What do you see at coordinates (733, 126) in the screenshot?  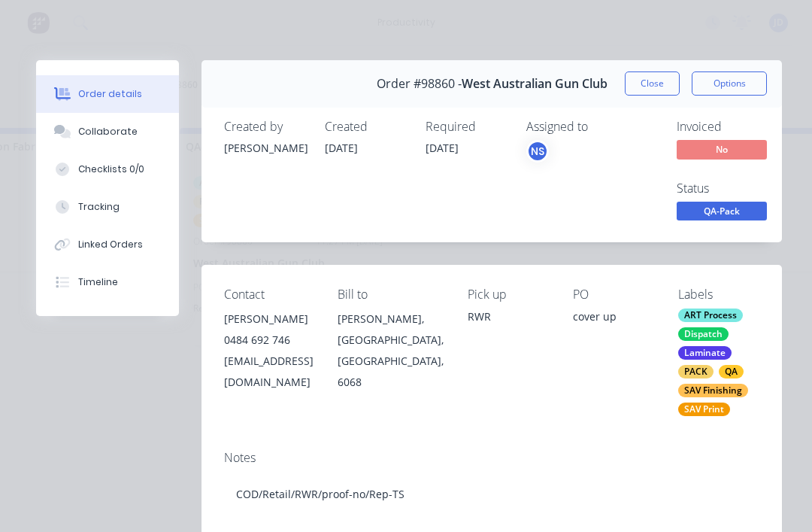 I see `div: Invoiced` at bounding box center [733, 126].